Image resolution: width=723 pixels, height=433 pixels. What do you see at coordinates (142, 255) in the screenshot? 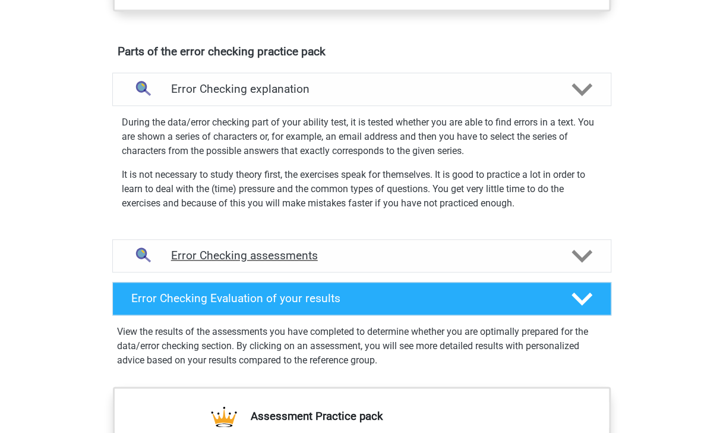
I see `img: error checking assessments` at bounding box center [142, 255].